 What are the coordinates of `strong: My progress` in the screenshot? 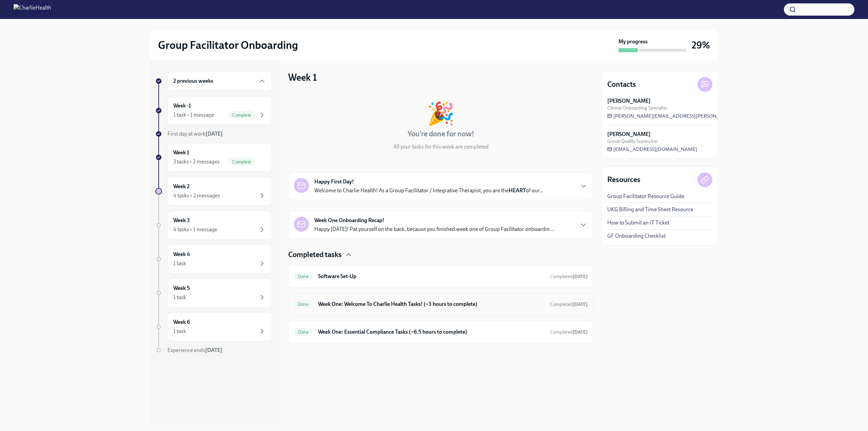 It's located at (633, 42).